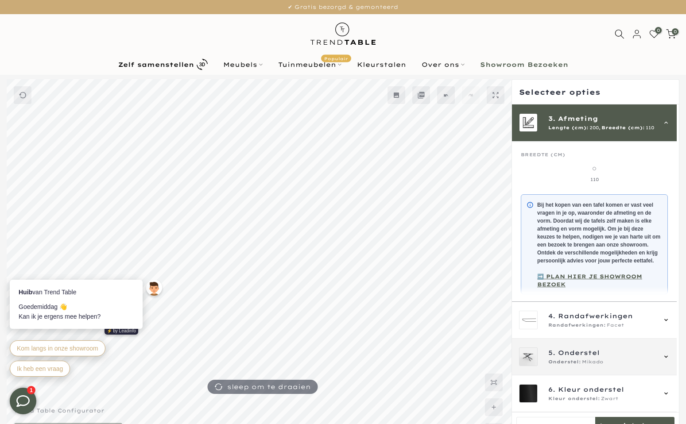 The width and height of the screenshot is (686, 424). Describe the element at coordinates (57, 112) in the screenshot. I see `button: Kom langs in onze showroom` at that location.